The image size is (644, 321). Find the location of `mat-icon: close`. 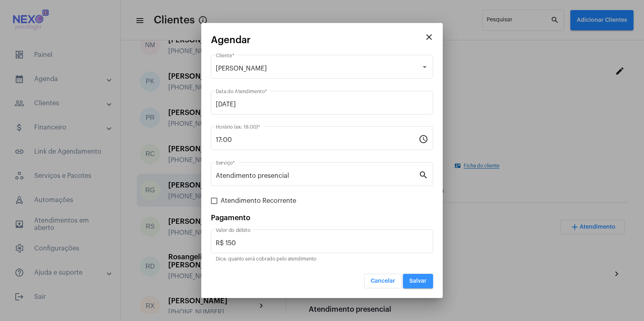

mat-icon: close is located at coordinates (429, 37).